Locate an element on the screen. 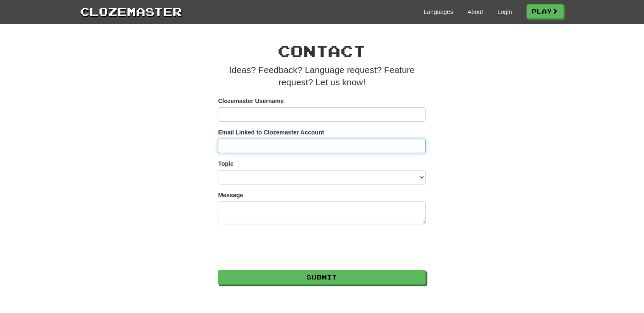 This screenshot has width=644, height=313. p: Ideas? Feedback? Language request? Feature request? Let us know! is located at coordinates (322, 76).